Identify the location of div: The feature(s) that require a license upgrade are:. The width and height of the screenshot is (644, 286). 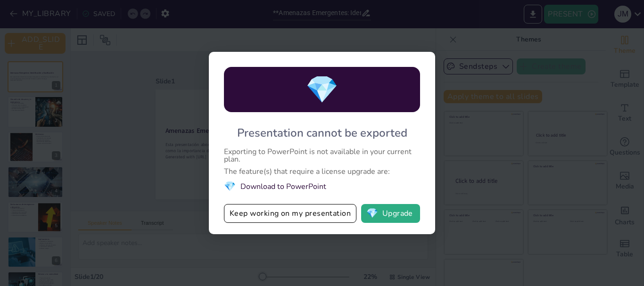
(322, 172).